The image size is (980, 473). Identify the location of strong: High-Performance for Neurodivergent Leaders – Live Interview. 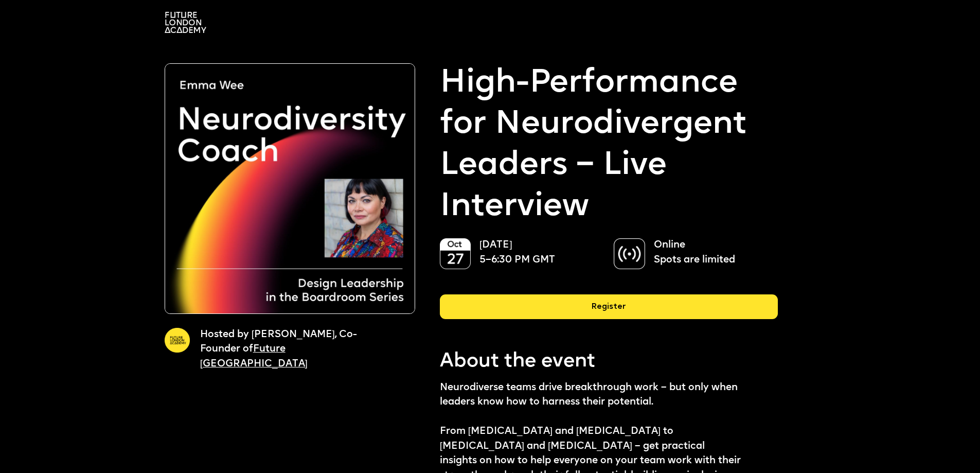
(608, 145).